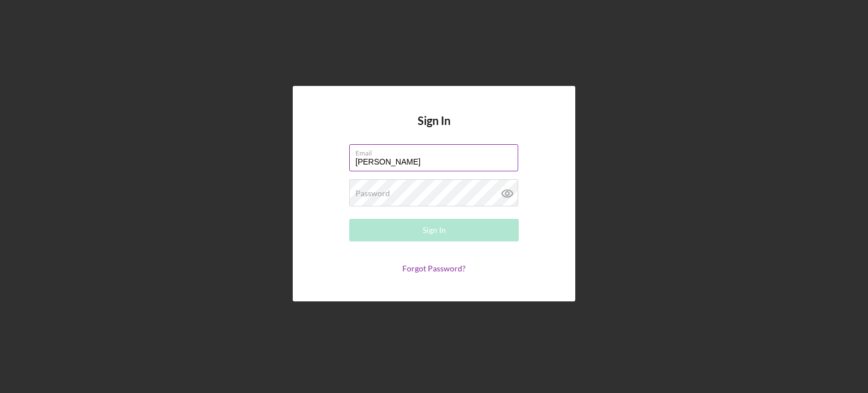 The width and height of the screenshot is (868, 393). What do you see at coordinates (437, 151) in the screenshot?
I see `label: Email` at bounding box center [437, 151].